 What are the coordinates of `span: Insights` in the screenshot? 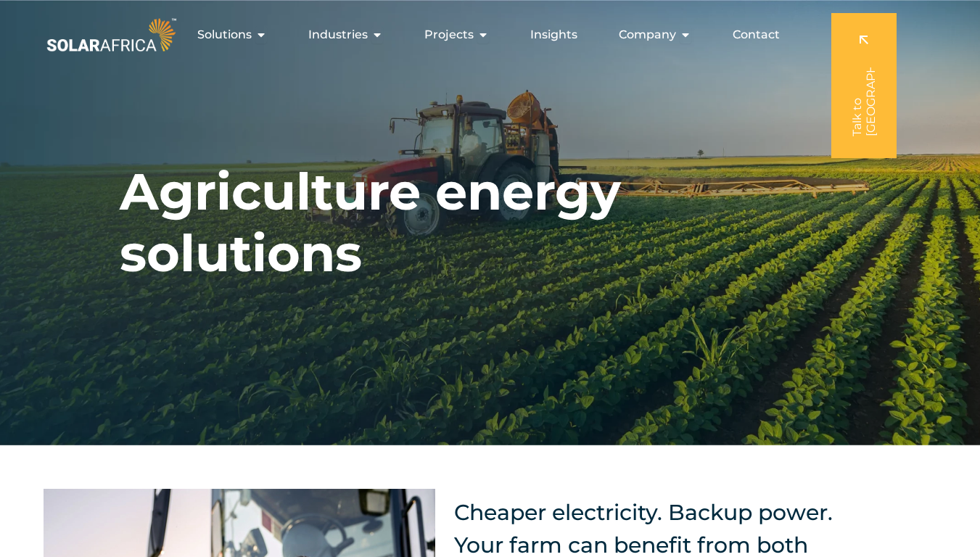 It's located at (554, 35).